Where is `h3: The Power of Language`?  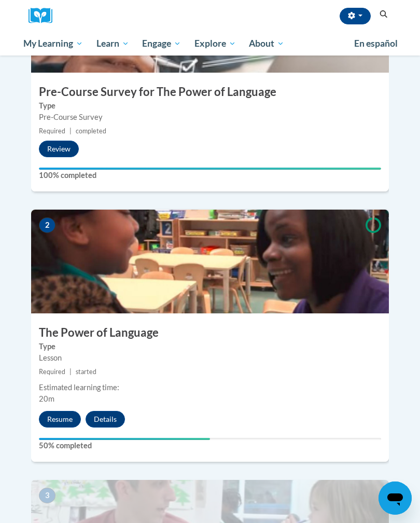
h3: The Power of Language is located at coordinates (210, 333).